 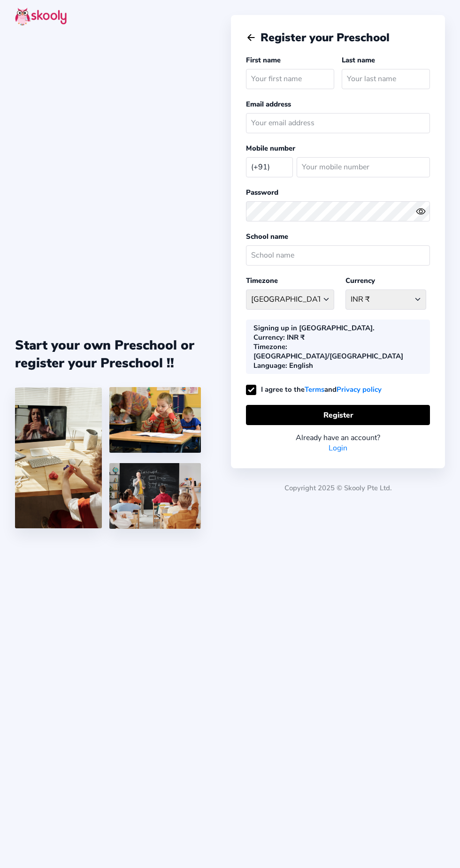 What do you see at coordinates (108, 355) in the screenshot?
I see `div: Start your own Preschool or register your Preschool !!` at bounding box center [108, 355].